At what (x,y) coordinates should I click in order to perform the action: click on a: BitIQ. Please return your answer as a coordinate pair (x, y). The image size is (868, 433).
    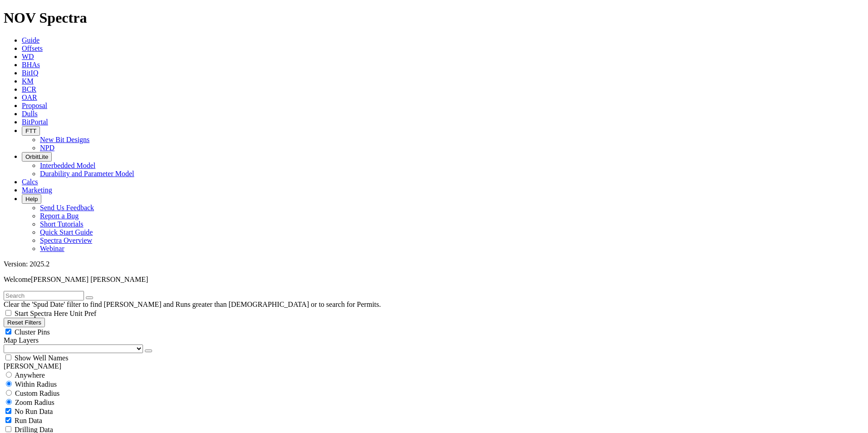
    Looking at the image, I should click on (30, 72).